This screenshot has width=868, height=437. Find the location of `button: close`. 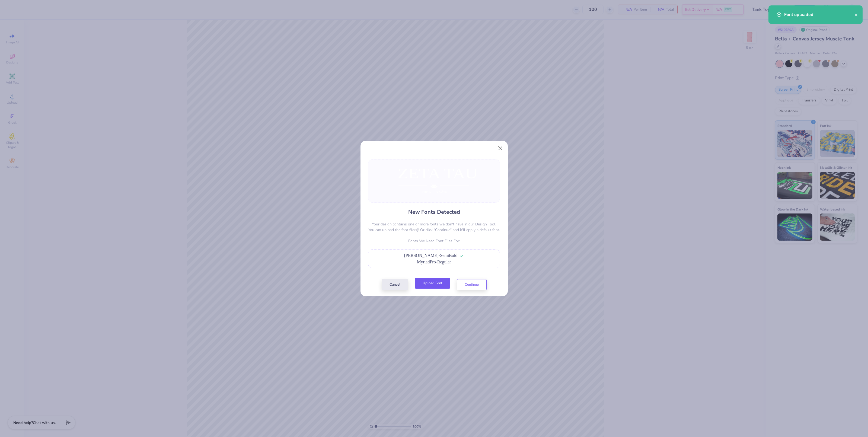

button: close is located at coordinates (856, 14).